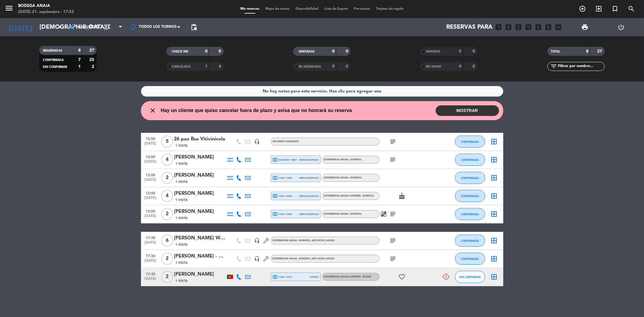 The height and width of the screenshot is (317, 644). I want to click on div: No hay notas para este servicio. Haz clic para agregar una, so click(322, 91).